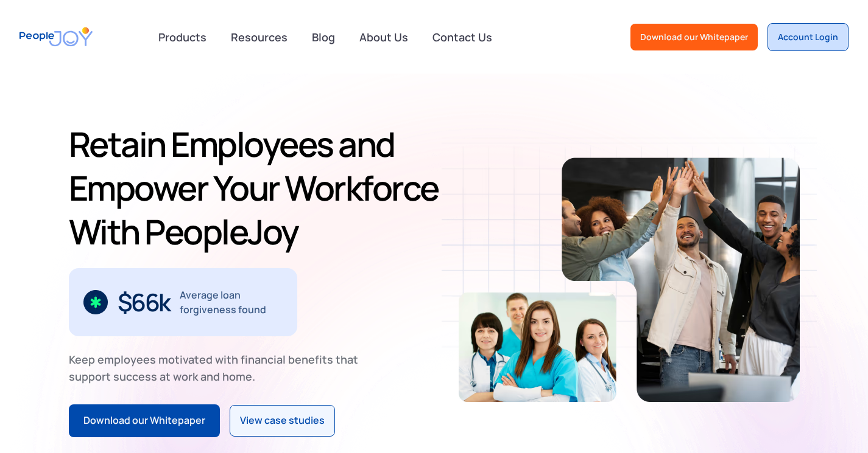 The image size is (868, 453). I want to click on div: Account Login, so click(807, 37).